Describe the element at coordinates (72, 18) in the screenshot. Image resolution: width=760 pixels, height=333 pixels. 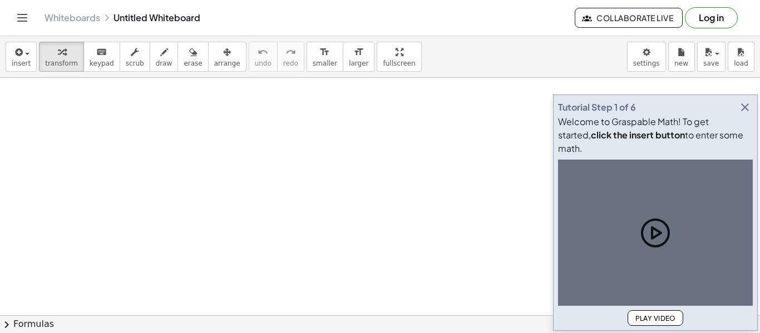
I see `a: Whiteboards` at that location.